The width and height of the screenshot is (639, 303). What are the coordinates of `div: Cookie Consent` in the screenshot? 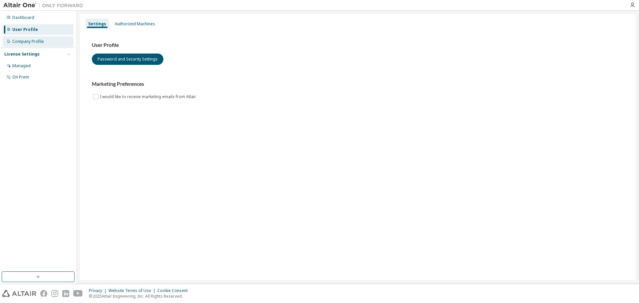 It's located at (174, 291).